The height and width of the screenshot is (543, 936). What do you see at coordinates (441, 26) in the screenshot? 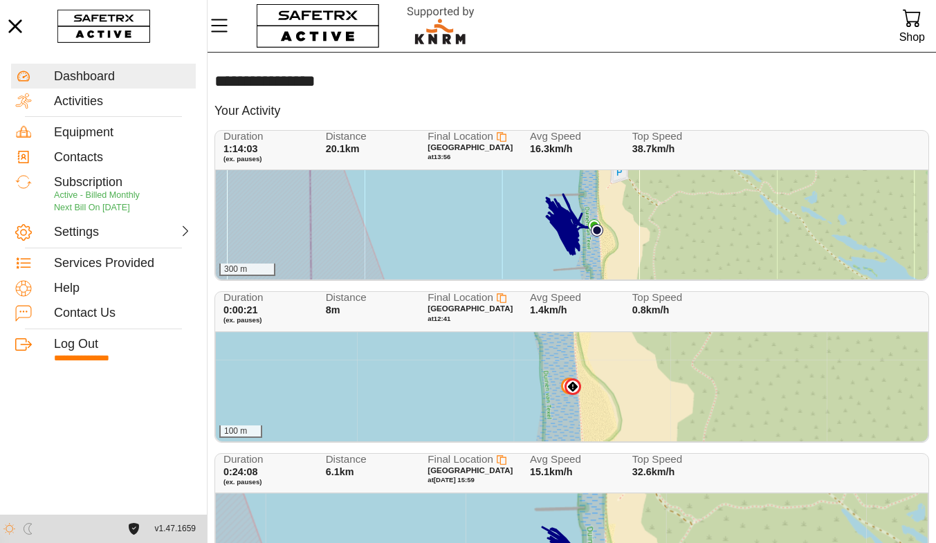
I see `img: RescueLogo.svg` at bounding box center [441, 26].